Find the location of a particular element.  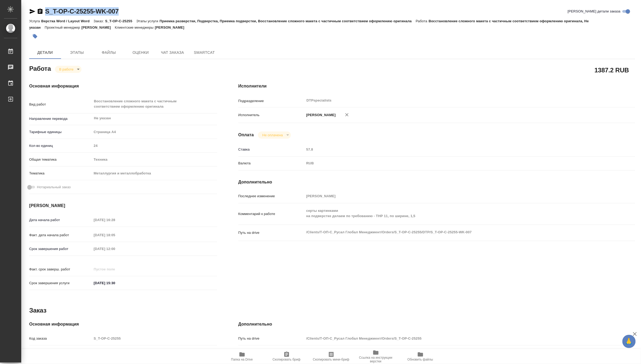

button: Ссылка на инструкции верстки is located at coordinates (376, 357).